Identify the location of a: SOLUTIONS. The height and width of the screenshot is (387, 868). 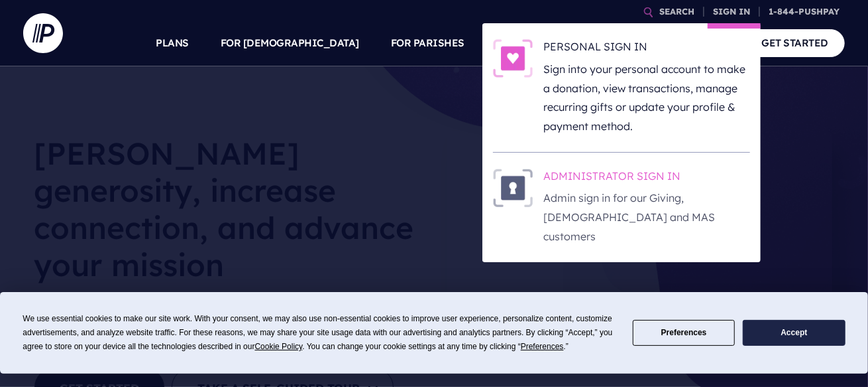
(526, 43).